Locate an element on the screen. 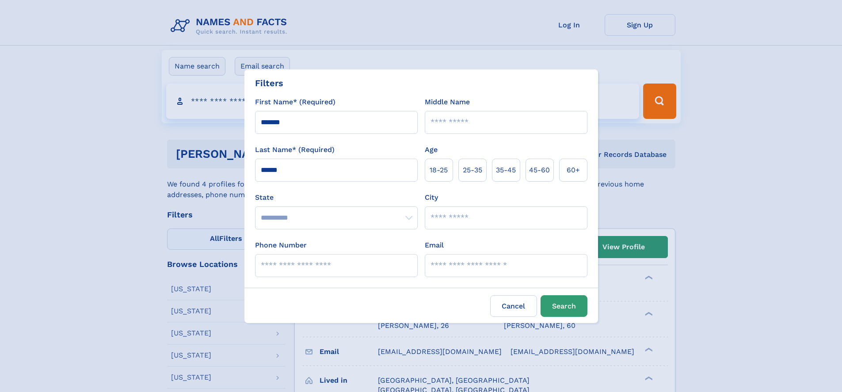 Image resolution: width=842 pixels, height=392 pixels. span: 60+ is located at coordinates (574, 170).